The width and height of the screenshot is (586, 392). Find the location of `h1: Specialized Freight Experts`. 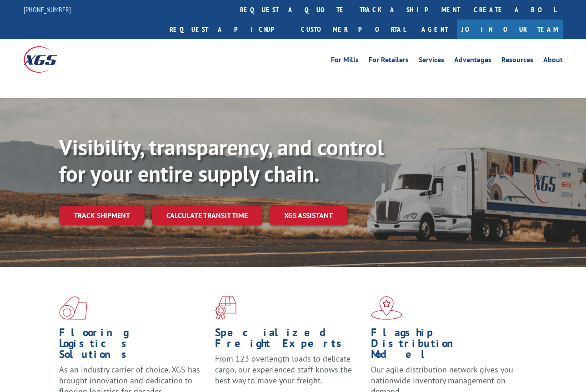

h1: Specialized Freight Experts is located at coordinates (289, 340).